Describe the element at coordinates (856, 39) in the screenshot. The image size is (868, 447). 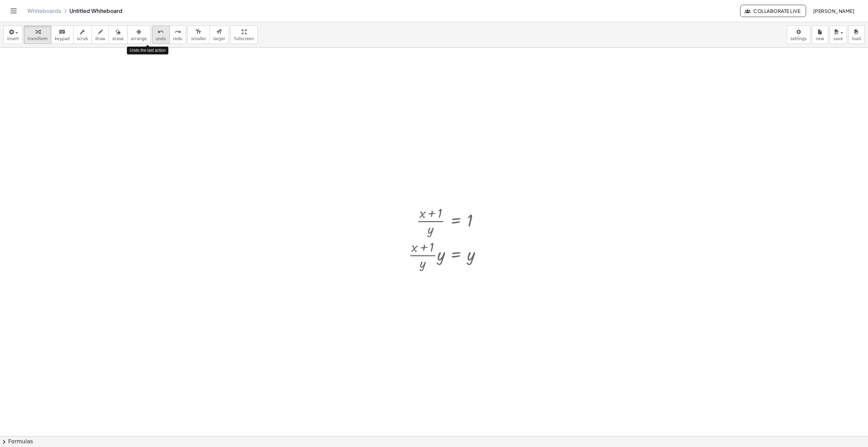
I see `span: load` at that location.